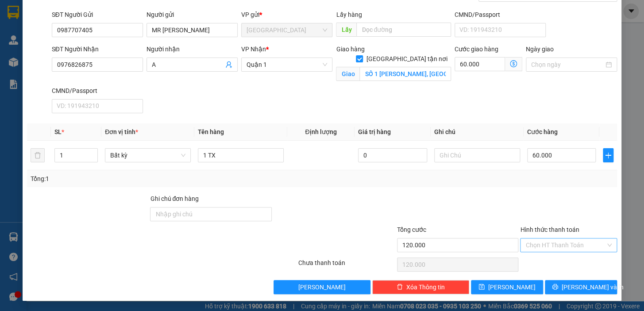 The image size is (644, 311). What do you see at coordinates (192, 49) in the screenshot?
I see `div: Người nhận` at bounding box center [192, 49].